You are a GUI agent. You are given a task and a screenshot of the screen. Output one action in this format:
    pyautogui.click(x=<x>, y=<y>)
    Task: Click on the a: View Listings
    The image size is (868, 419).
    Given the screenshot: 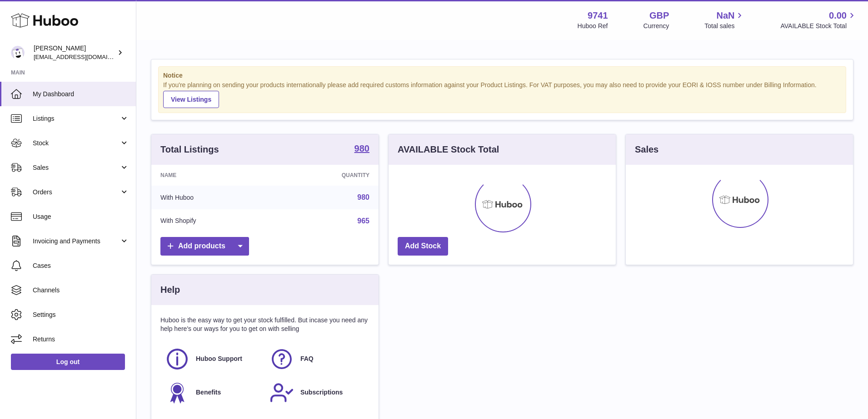 What is the action you would take?
    pyautogui.click(x=191, y=99)
    